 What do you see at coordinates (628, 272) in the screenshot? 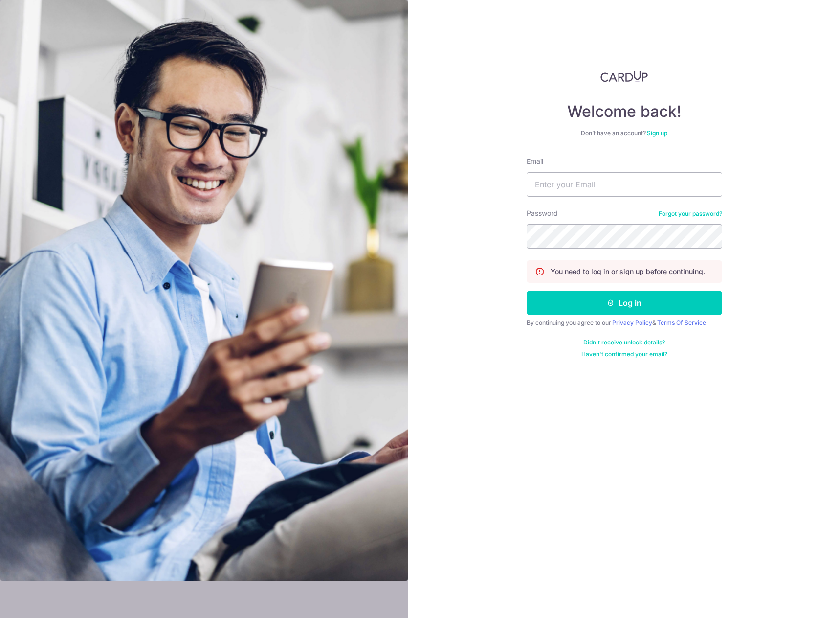
I see `p: You need to log in or sign up before continuing.` at bounding box center [628, 272].